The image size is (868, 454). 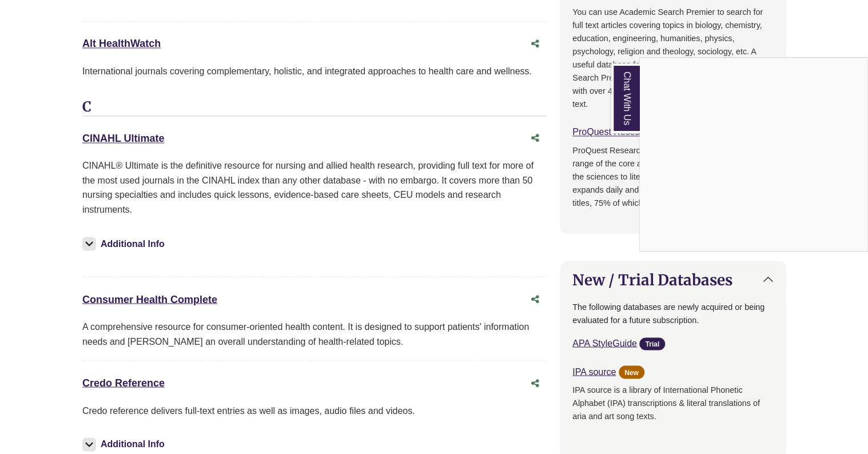 What do you see at coordinates (121, 44) in the screenshot?
I see `a: Alt HealthWatch` at bounding box center [121, 44].